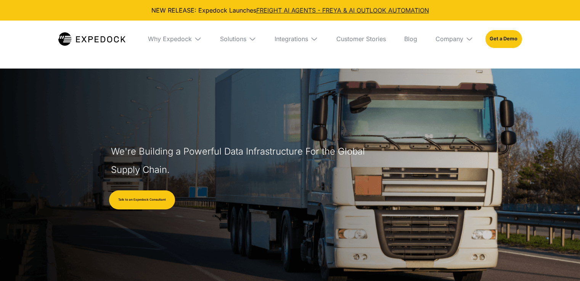 Image resolution: width=580 pixels, height=281 pixels. Describe the element at coordinates (503, 39) in the screenshot. I see `a: Get a Demo` at that location.